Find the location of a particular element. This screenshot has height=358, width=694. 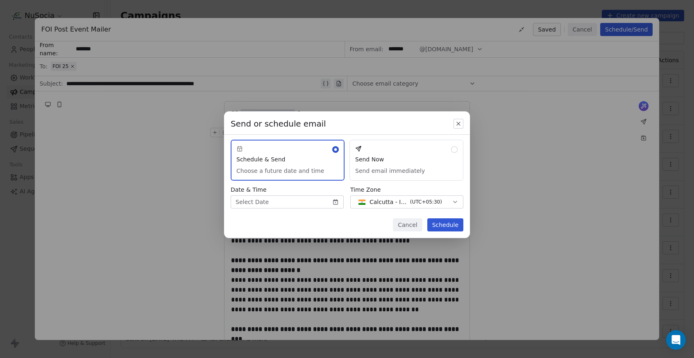

span: Select Date is located at coordinates (252, 202).